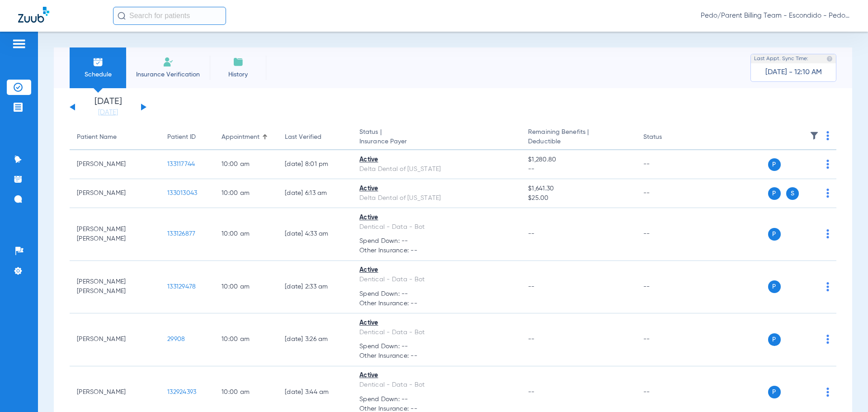  Describe the element at coordinates (238, 62) in the screenshot. I see `img: History` at that location.